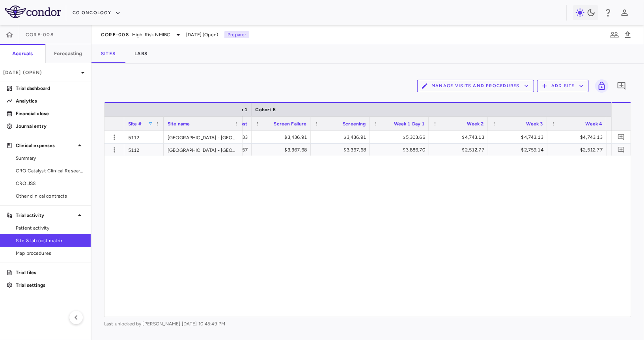 This screenshot has width=644, height=340. What do you see at coordinates (50, 171) in the screenshot?
I see `span: CRO Catalyst Clinical Research` at bounding box center [50, 171].